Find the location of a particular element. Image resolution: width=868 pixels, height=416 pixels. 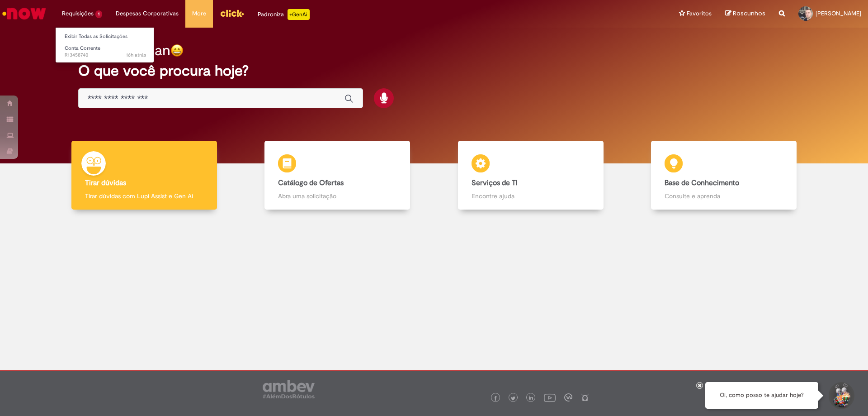

span: R13458740 is located at coordinates (105, 55).